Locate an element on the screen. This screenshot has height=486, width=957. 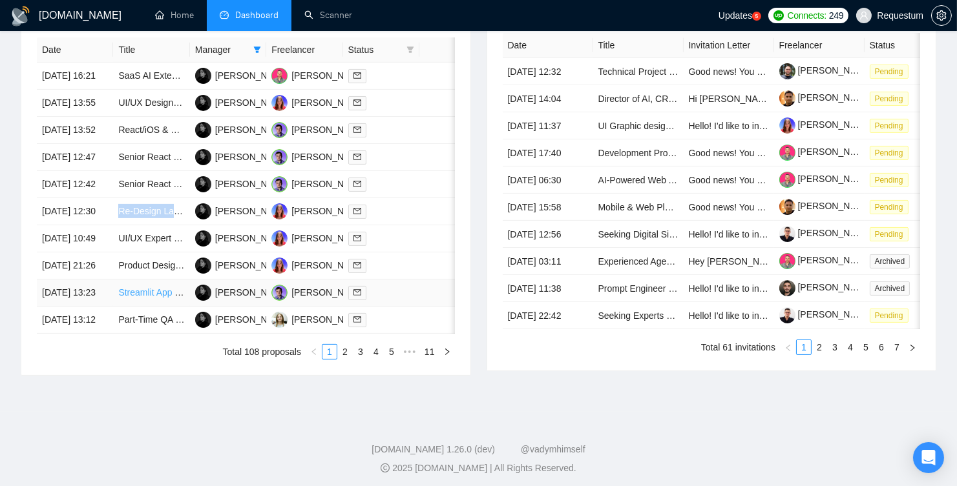
td: Seeking Experts Using Field Service Management Software – Paid Survey is located at coordinates (638, 316).